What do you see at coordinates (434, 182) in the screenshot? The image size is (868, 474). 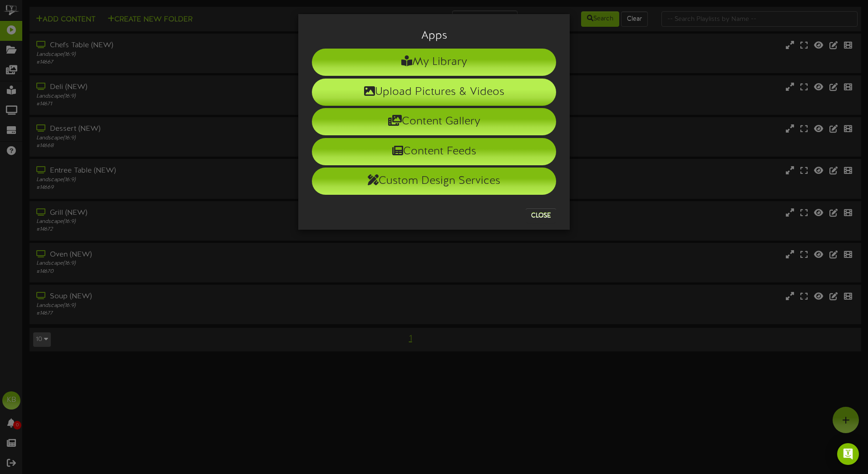 I see `li: Custom Design Services` at bounding box center [434, 182].